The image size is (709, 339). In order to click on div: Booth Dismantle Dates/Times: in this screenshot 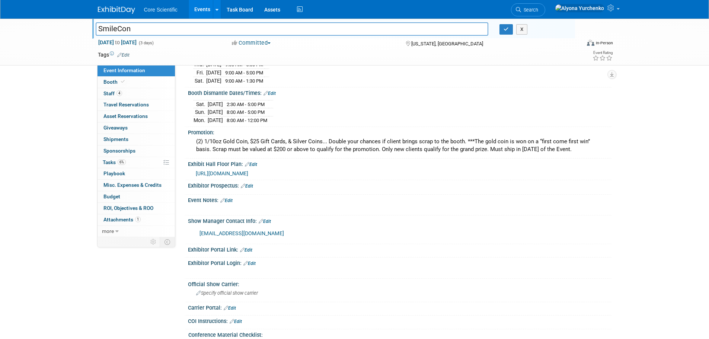, I will do `click(400, 92)`.